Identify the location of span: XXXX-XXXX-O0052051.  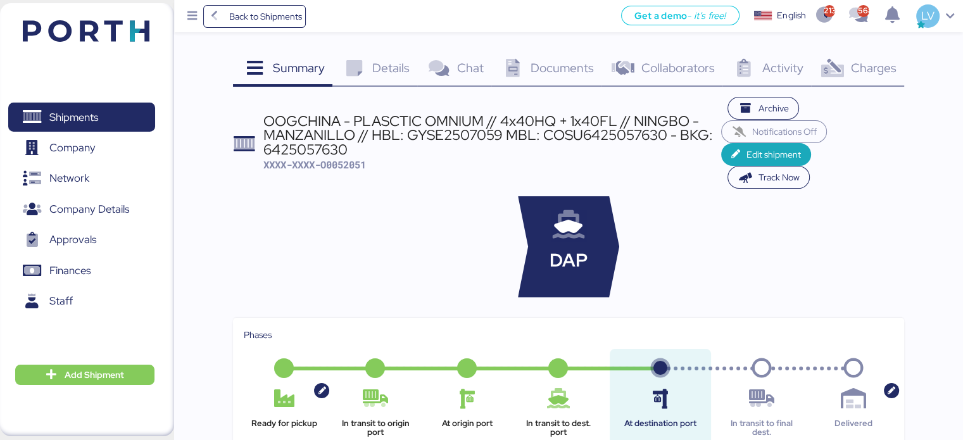
(315, 165).